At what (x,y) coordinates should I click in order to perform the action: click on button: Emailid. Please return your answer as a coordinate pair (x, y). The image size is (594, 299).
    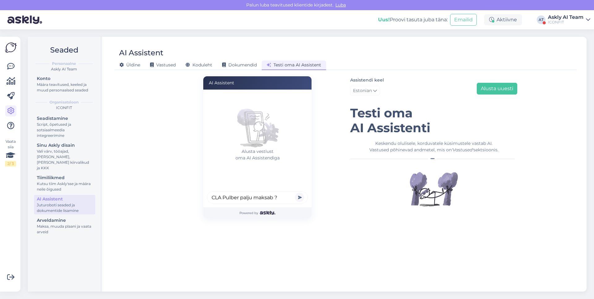
    Looking at the image, I should click on (463, 20).